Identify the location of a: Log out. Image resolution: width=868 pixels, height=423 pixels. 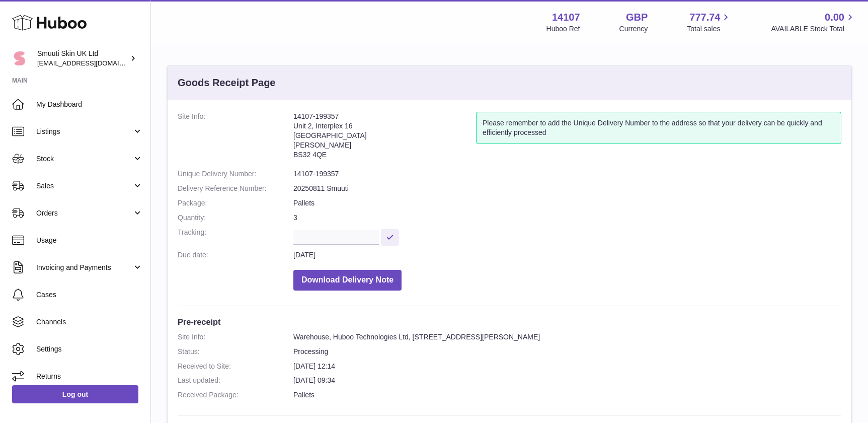
(75, 395).